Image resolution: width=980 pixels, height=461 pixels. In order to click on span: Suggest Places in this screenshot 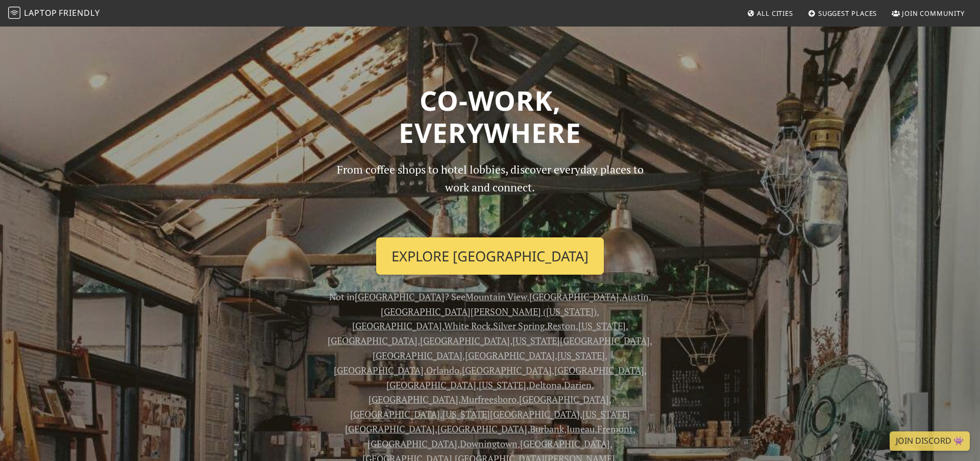, I will do `click(848, 14)`.